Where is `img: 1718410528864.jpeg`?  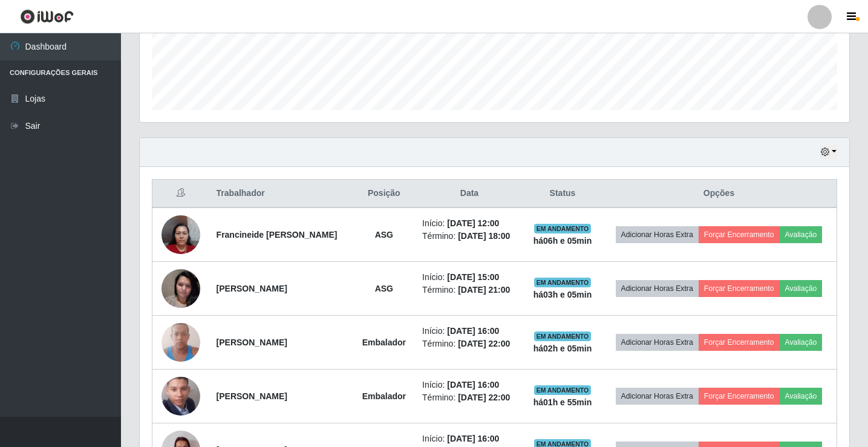 img: 1718410528864.jpeg is located at coordinates (181, 397).